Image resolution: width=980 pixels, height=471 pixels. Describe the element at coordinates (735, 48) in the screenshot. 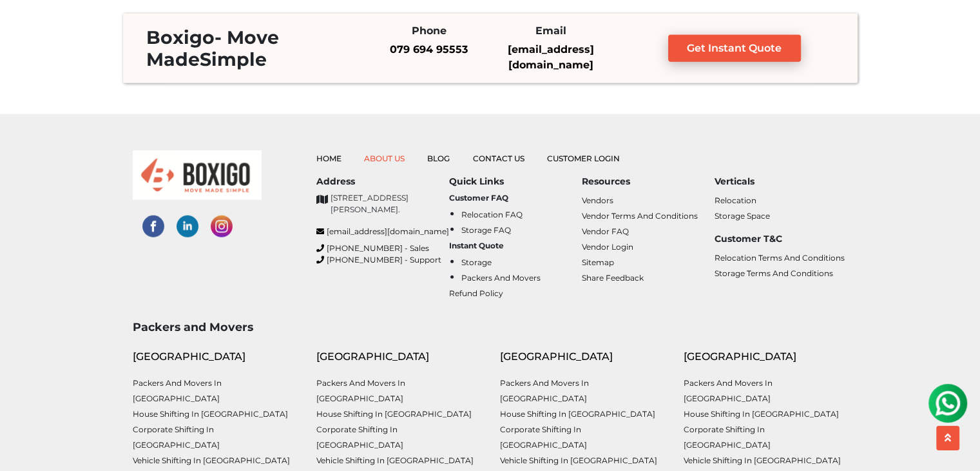

I see `a: Get Instant Quote` at that location.